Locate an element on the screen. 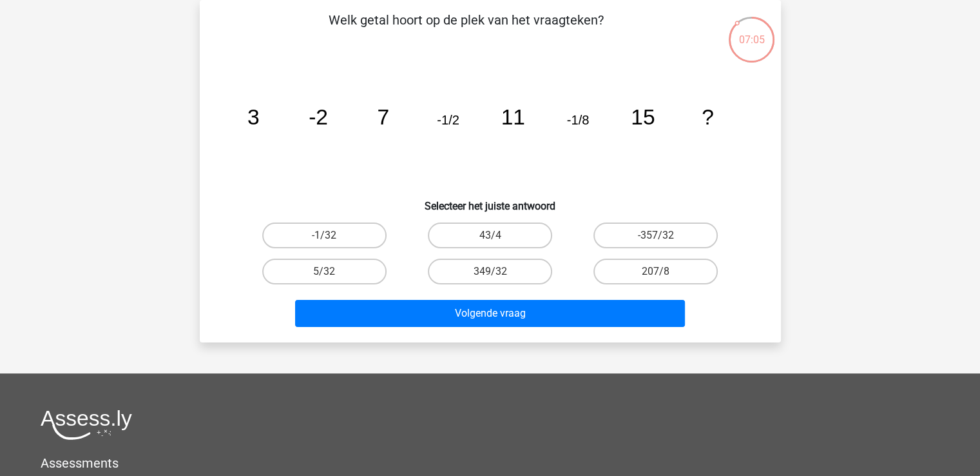 This screenshot has width=980, height=476. p: Welk getal hoort op de plek van het vraagteken? is located at coordinates (466, 30).